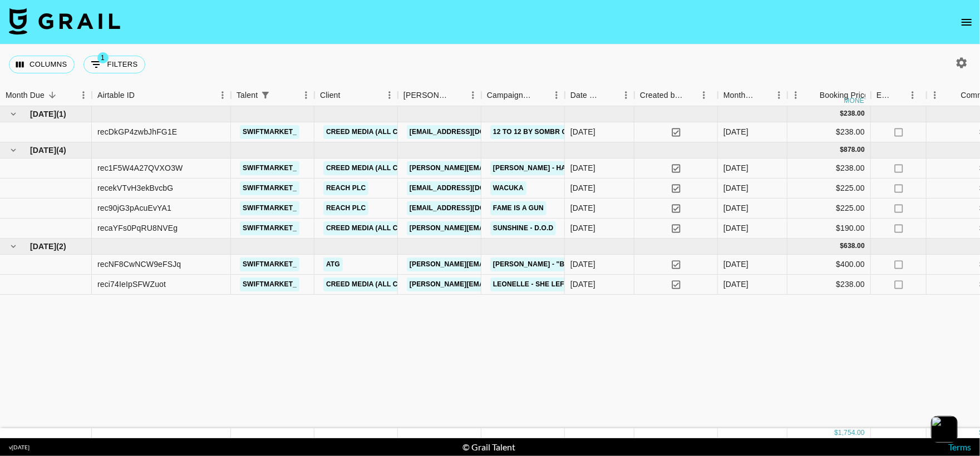 The height and width of the screenshot is (456, 980). I want to click on img: Grail Talent, so click(65, 21).